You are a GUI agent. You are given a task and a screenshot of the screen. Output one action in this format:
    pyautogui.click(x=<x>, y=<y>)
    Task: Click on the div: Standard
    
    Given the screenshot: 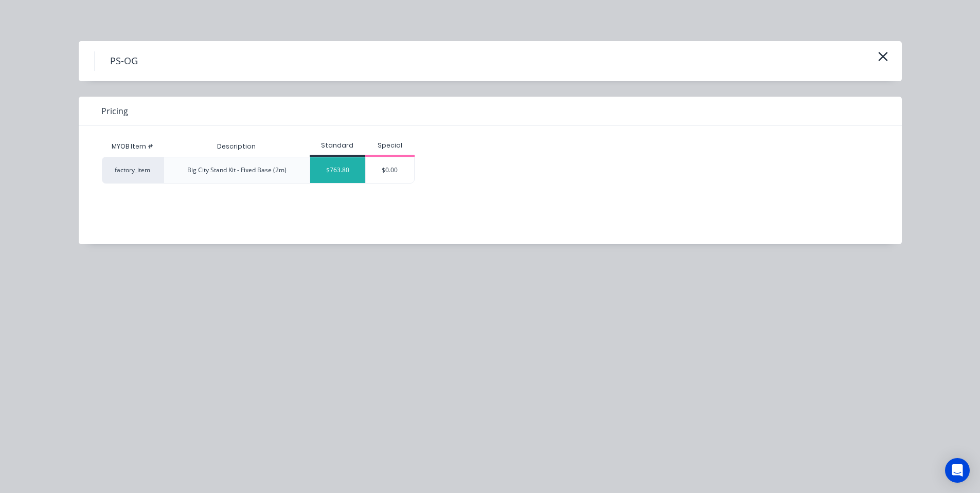 What is the action you would take?
    pyautogui.click(x=337, y=145)
    